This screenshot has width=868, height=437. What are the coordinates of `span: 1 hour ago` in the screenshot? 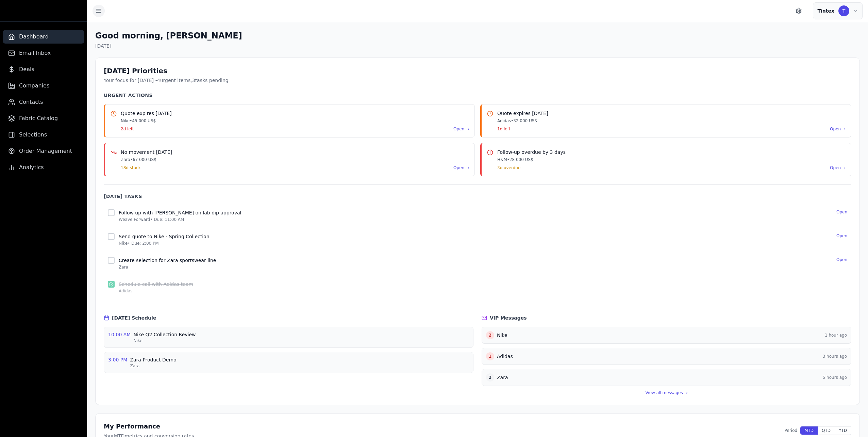 It's located at (836, 335).